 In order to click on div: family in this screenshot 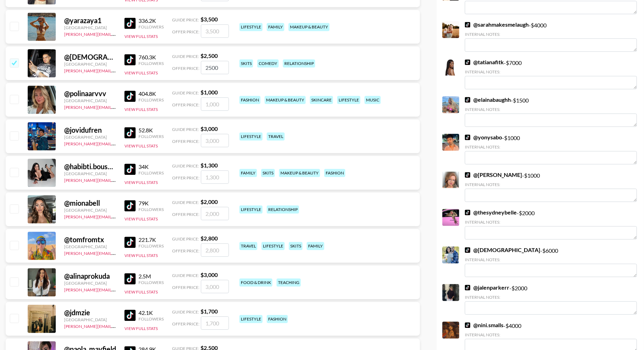, I will do `click(276, 26)`.